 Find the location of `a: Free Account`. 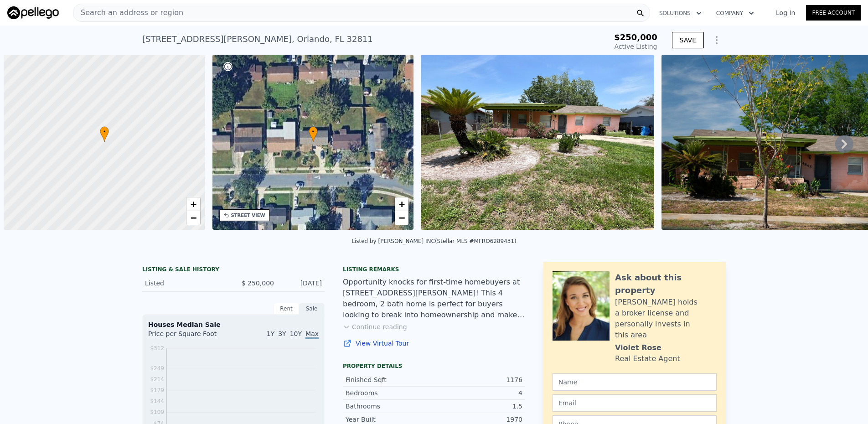

a: Free Account is located at coordinates (833, 13).